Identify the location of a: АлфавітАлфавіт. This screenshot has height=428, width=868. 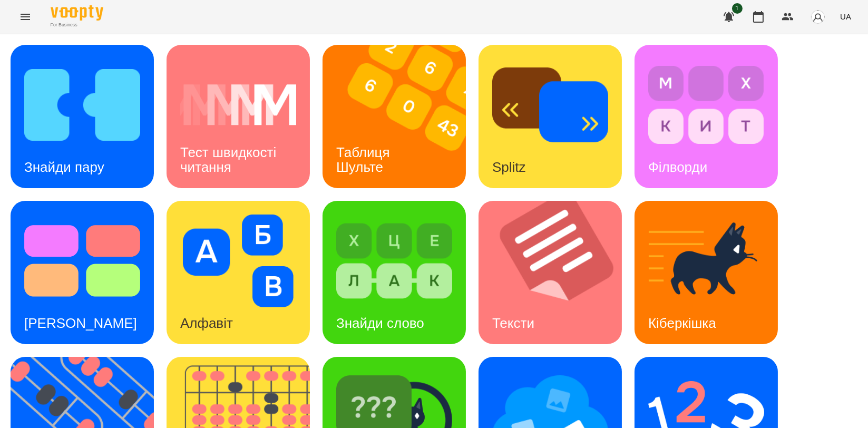
(238, 273).